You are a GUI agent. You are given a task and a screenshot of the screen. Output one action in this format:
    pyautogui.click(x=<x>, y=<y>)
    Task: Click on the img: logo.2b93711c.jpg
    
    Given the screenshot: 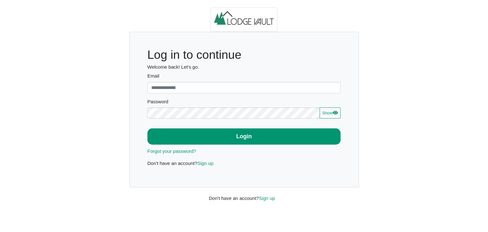 What is the action you would take?
    pyautogui.click(x=244, y=20)
    